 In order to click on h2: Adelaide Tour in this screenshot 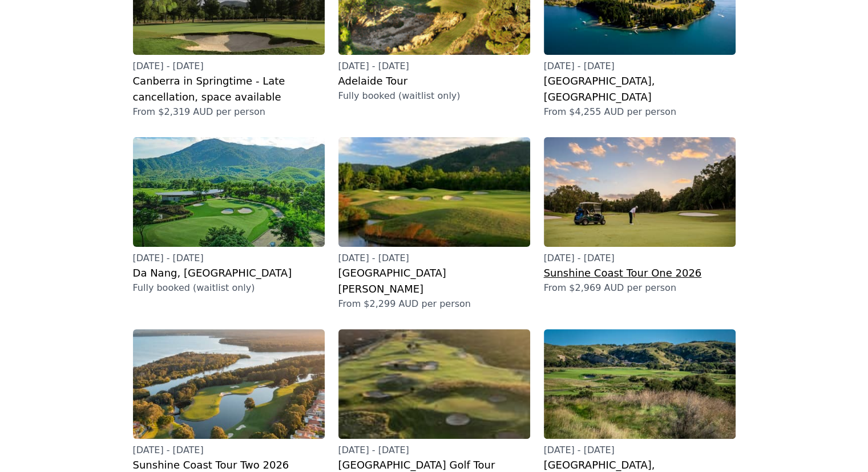, I will do `click(435, 81)`.